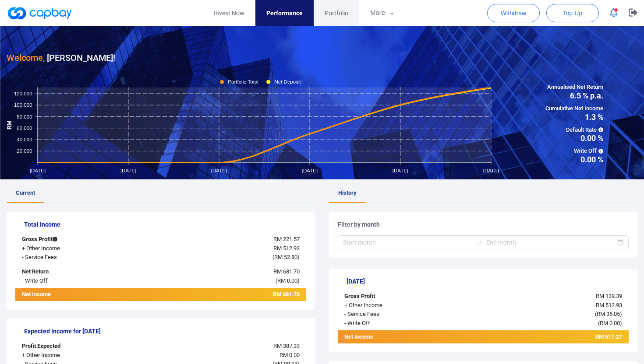 Image resolution: width=644 pixels, height=364 pixels. I want to click on tspan: 20,000, so click(24, 151).